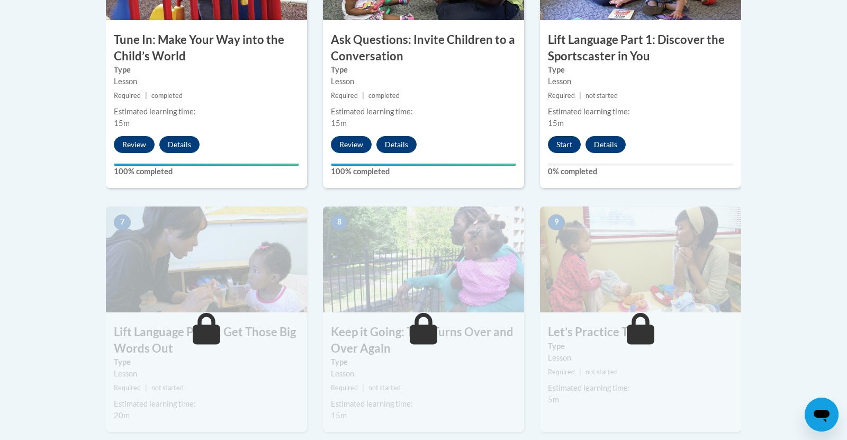 This screenshot has width=847, height=440. I want to click on span: 20m, so click(122, 415).